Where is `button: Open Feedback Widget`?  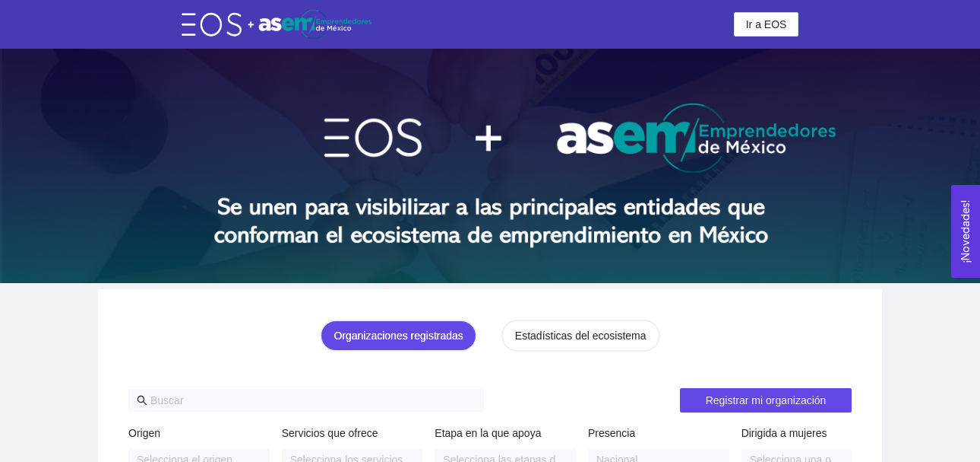
button: Open Feedback Widget is located at coordinates (965, 231).